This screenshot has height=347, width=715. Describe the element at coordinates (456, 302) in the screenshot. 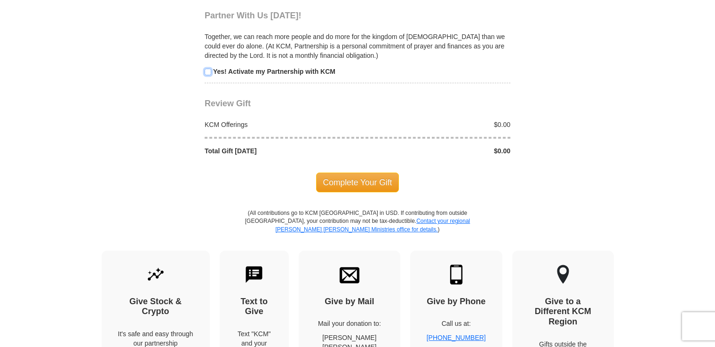

I see `h4: Give by Phone` at that location.